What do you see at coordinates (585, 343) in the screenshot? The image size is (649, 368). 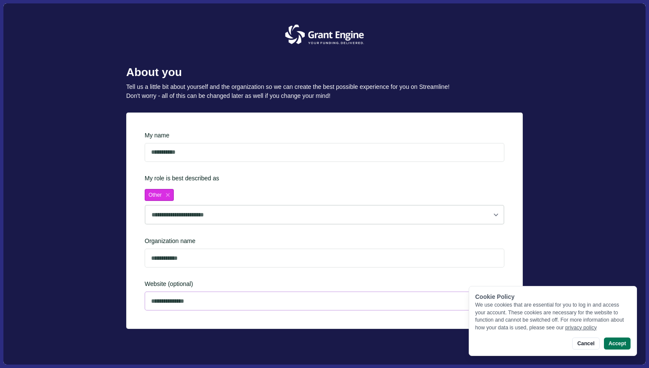 I see `button: Cancel` at bounding box center [585, 343].